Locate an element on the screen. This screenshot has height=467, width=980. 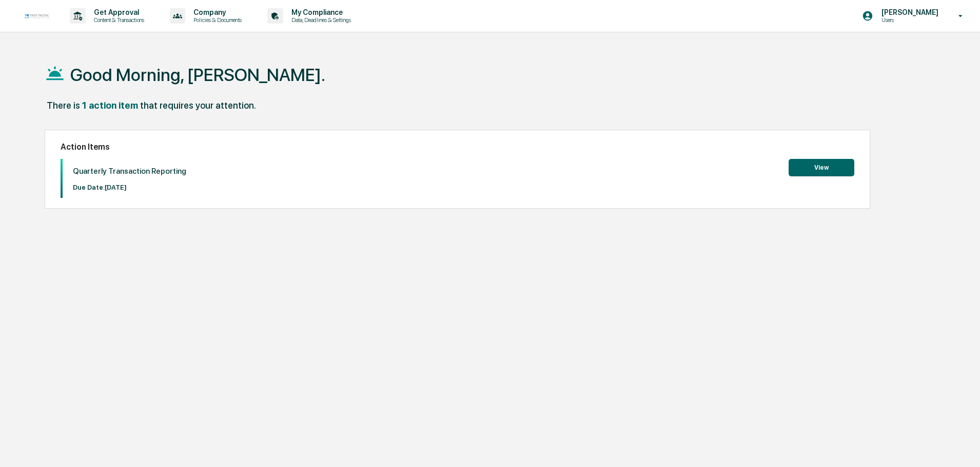
div: There is is located at coordinates (63, 105).